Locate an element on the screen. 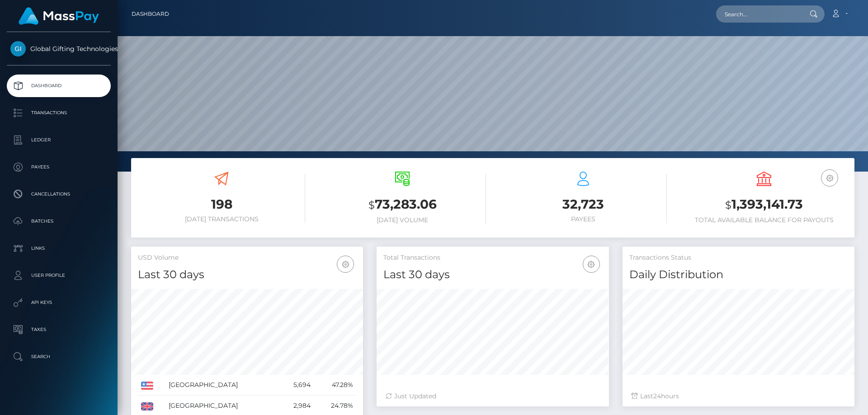 This screenshot has height=415, width=868. h5: Total Transactions is located at coordinates (493, 258).